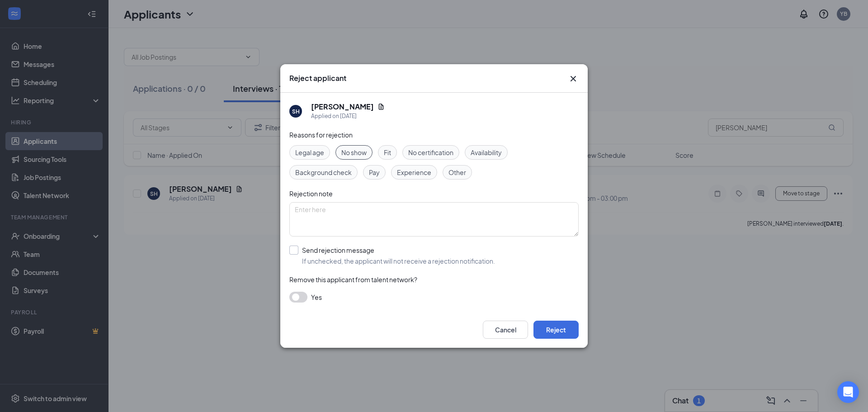 The image size is (868, 412). What do you see at coordinates (486, 152) in the screenshot?
I see `span: Availability` at bounding box center [486, 152].